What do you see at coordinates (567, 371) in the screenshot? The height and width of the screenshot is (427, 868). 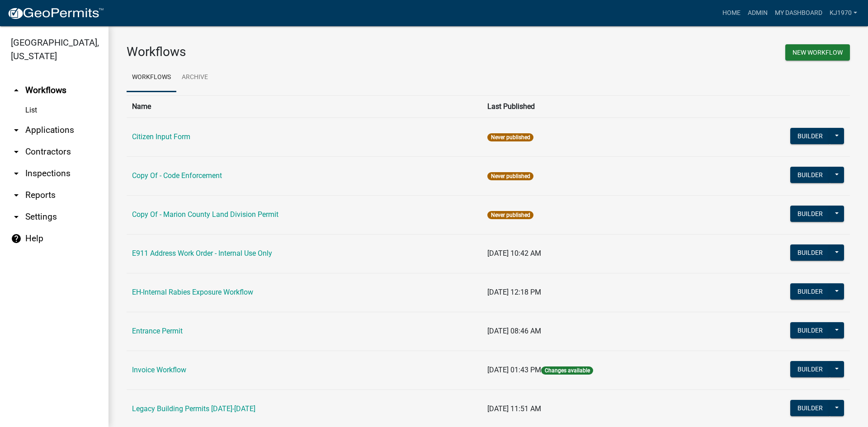 I see `span: Changes available` at bounding box center [567, 371].